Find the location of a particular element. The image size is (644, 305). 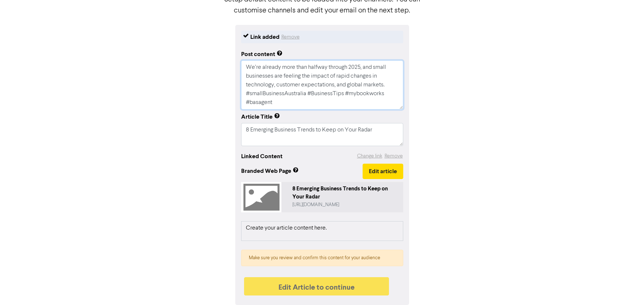

div: Make sure you review and confirm this content for your audience is located at coordinates (322, 258).